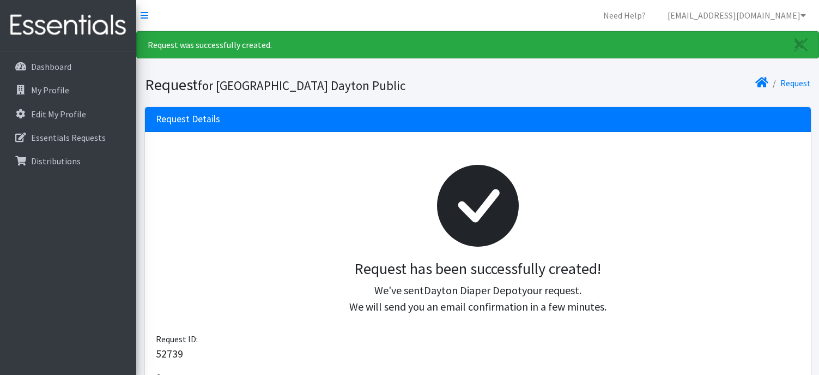 The height and width of the screenshot is (375, 819). I want to click on p: Distributions, so click(56, 161).